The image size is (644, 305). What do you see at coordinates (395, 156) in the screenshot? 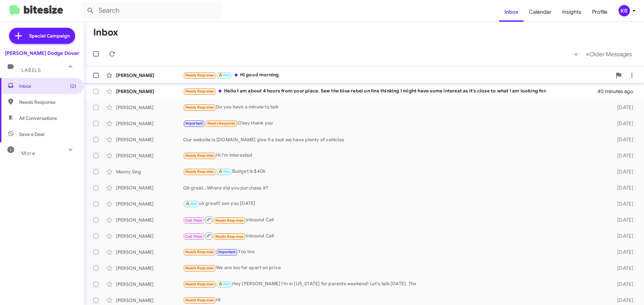
I see `div: Hi I'm interested` at bounding box center [395, 156].